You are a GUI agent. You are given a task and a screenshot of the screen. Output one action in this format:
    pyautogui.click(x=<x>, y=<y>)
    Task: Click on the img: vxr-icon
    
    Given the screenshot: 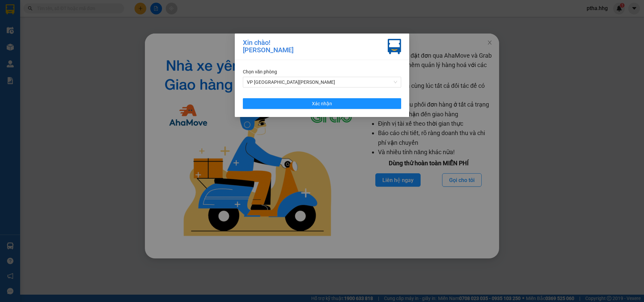 What is the action you would take?
    pyautogui.click(x=394, y=47)
    